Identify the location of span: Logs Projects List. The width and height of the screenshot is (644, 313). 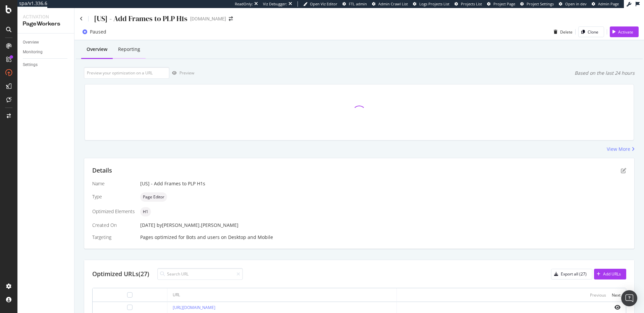
(435, 4).